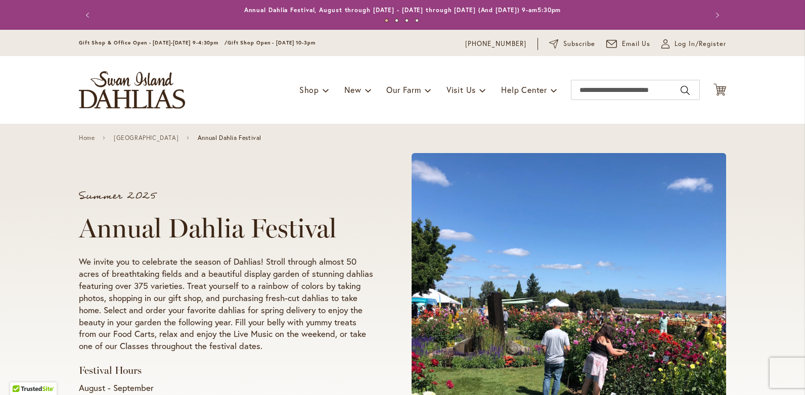 The height and width of the screenshot is (395, 805). Describe the element at coordinates (226, 196) in the screenshot. I see `p: Summer 2025` at that location.